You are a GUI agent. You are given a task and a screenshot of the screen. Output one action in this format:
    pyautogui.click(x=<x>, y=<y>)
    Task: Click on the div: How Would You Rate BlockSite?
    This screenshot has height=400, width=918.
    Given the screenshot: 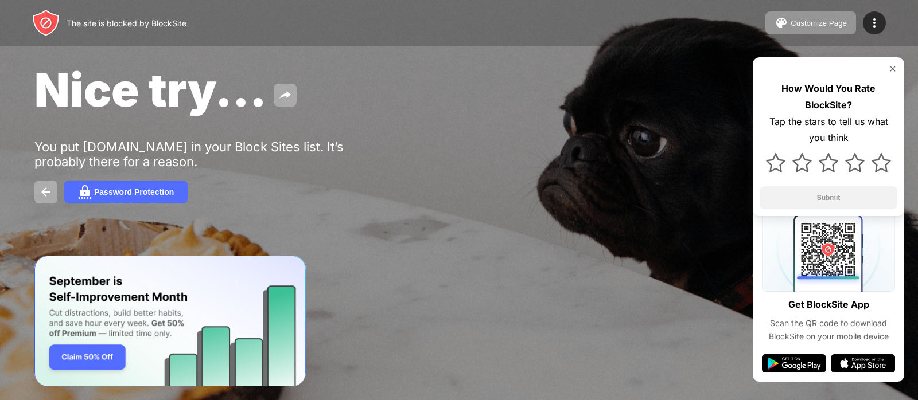 What is the action you would take?
    pyautogui.click(x=828, y=97)
    